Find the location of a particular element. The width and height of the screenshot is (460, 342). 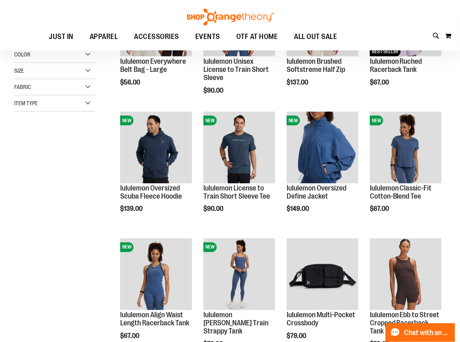

button: Chat with an Expert is located at coordinates (421, 333).